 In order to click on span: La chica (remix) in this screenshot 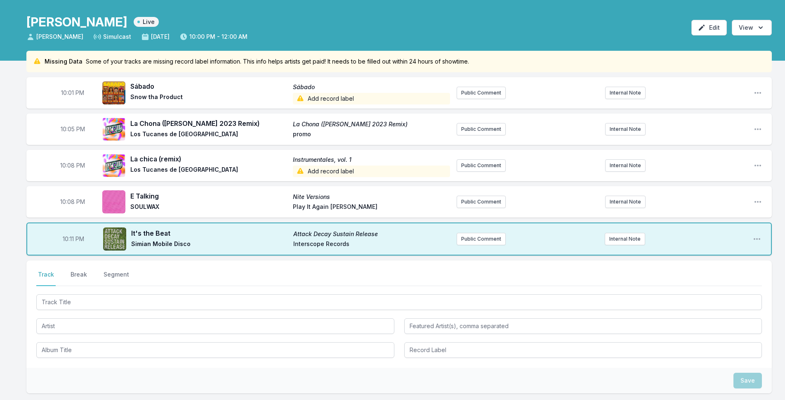, I will do `click(209, 159)`.